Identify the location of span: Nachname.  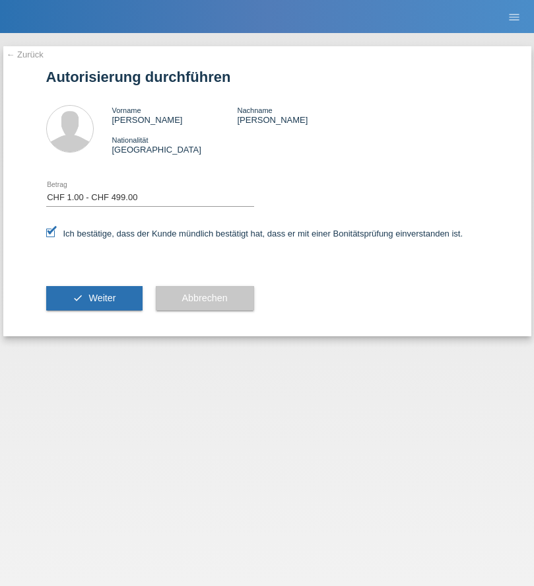
(254, 110).